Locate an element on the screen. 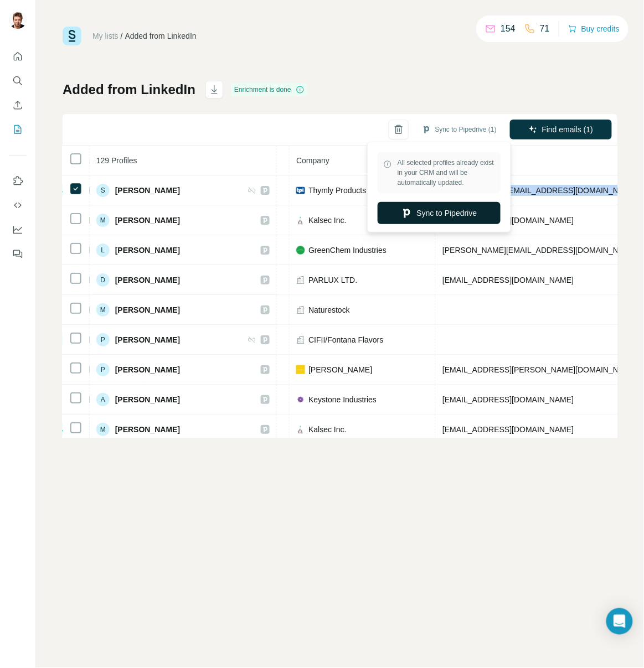  span: All selected profiles already exist in your CRM and will be automatically updated. is located at coordinates (446, 173).